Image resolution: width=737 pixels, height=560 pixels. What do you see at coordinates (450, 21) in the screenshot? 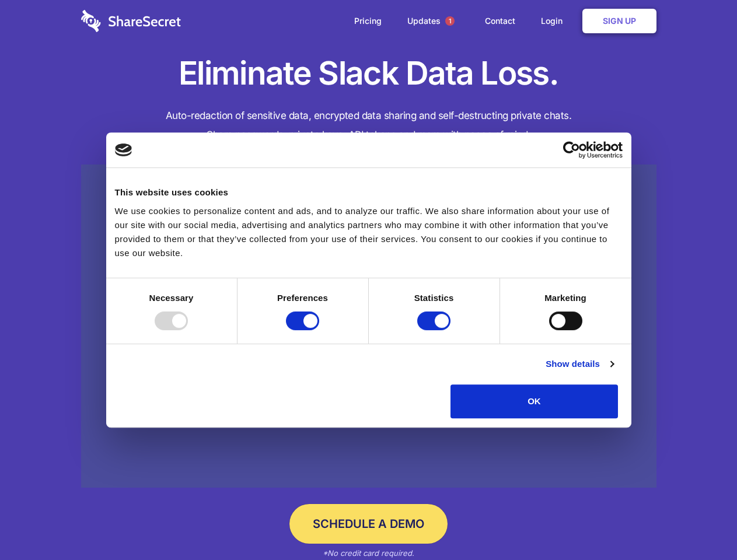
I see `span: 1` at bounding box center [450, 21].